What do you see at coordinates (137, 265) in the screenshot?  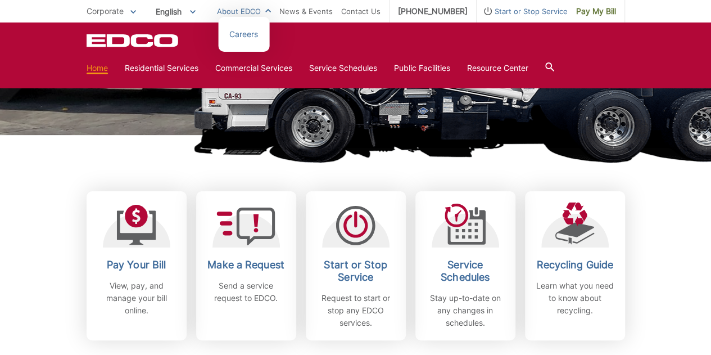 I see `a: Pay Your Bill View, pay, and manage your bill online.` at bounding box center [137, 265].